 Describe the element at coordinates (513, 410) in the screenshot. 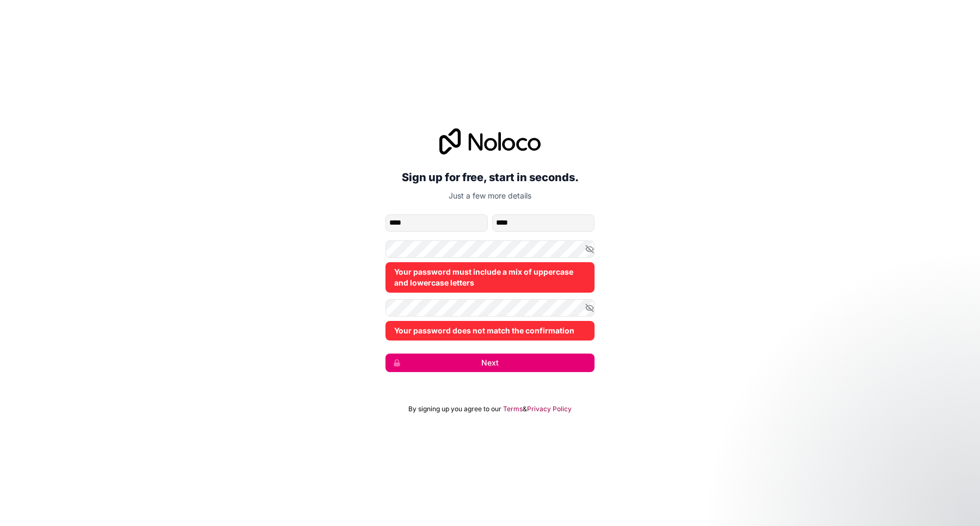

I see `a: Terms` at that location.